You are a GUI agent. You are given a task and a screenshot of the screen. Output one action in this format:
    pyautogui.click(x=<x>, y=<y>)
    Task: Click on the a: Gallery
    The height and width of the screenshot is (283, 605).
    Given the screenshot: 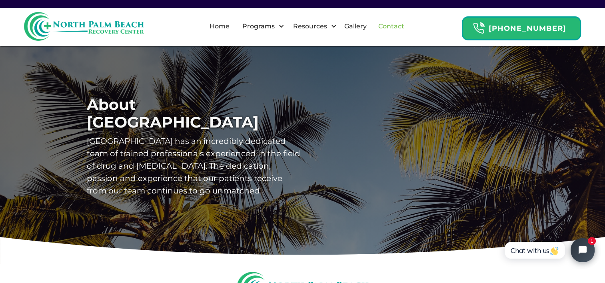 What is the action you would take?
    pyautogui.click(x=355, y=26)
    